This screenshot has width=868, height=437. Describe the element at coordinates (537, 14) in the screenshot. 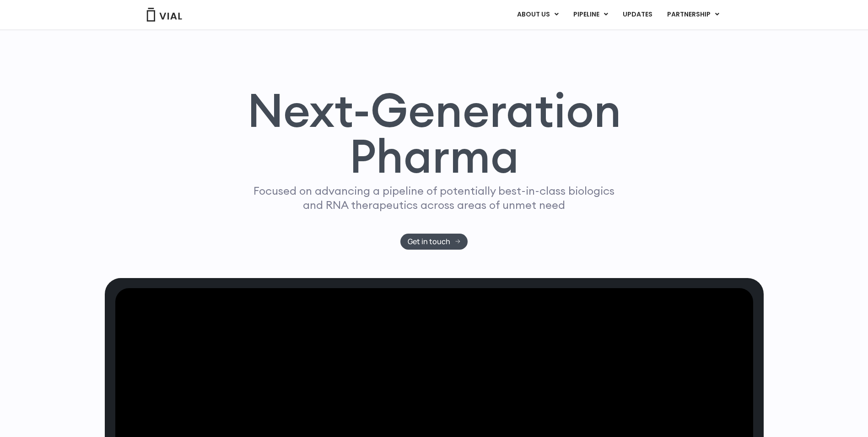

I see `a: ABOUT USMenu Toggle` at that location.